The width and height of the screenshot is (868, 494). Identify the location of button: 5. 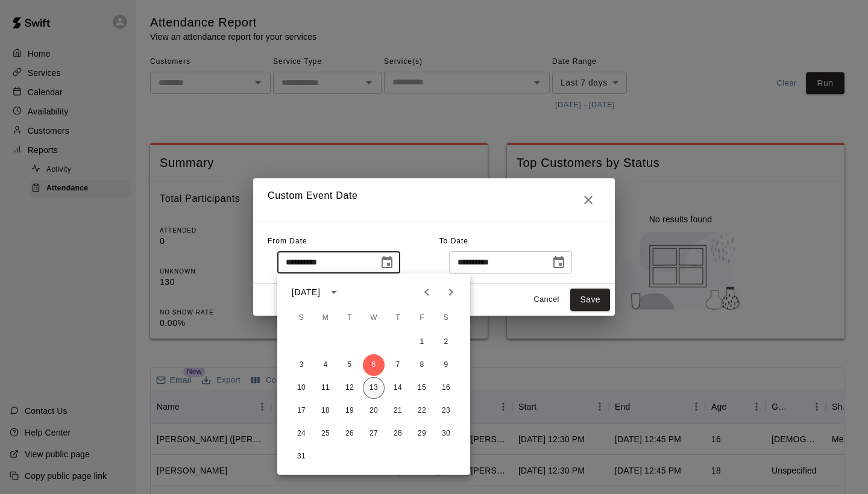
(349, 365).